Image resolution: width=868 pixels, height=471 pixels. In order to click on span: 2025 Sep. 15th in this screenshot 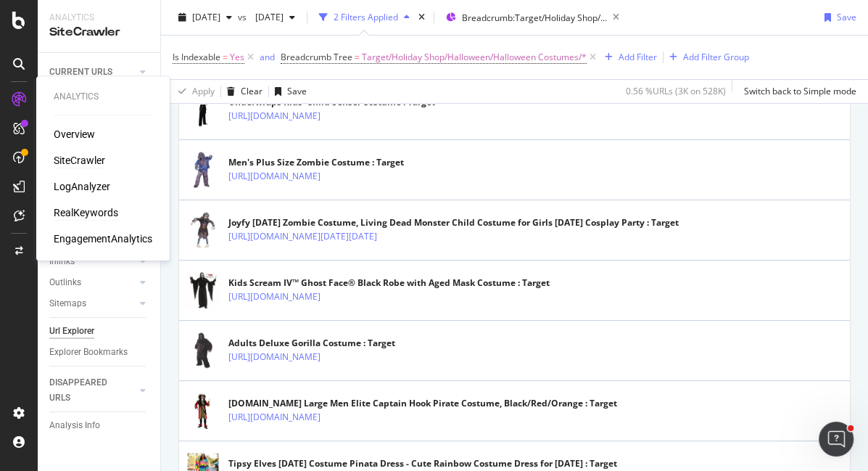, I will do `click(206, 17)`.